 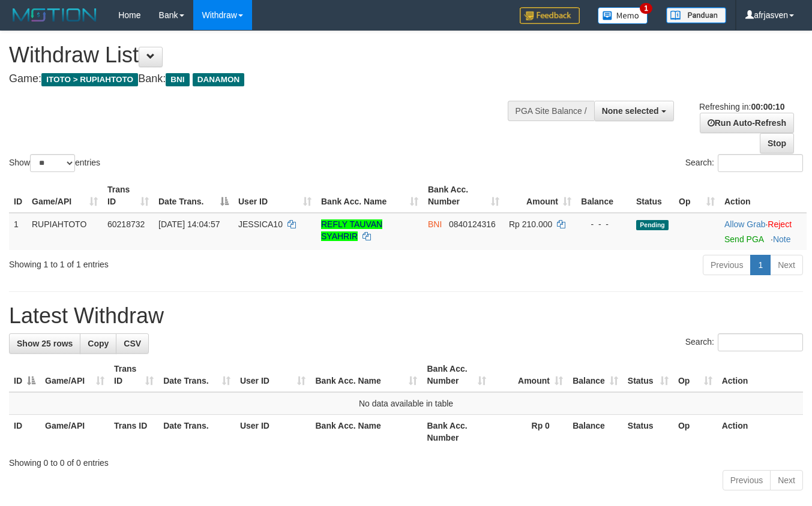 What do you see at coordinates (780, 224) in the screenshot?
I see `a: Reject` at bounding box center [780, 224].